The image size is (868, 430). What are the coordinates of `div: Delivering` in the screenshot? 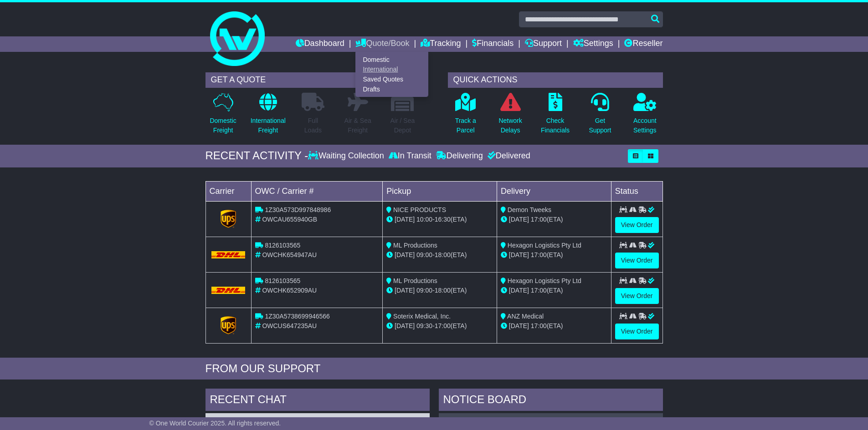 It's located at (459, 156).